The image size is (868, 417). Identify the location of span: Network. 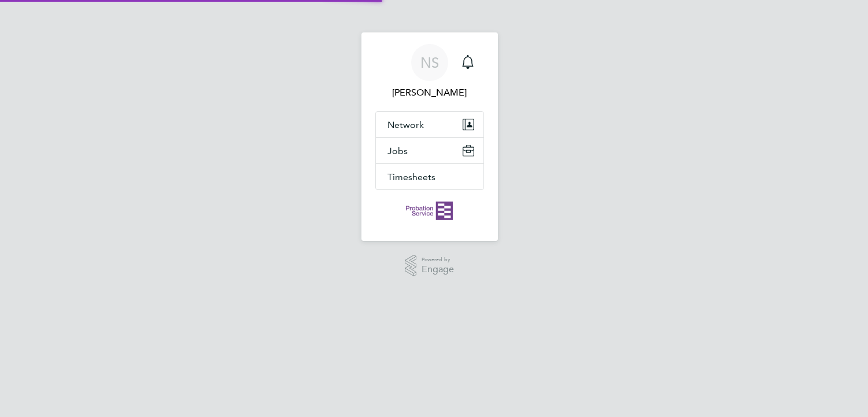
(405, 125).